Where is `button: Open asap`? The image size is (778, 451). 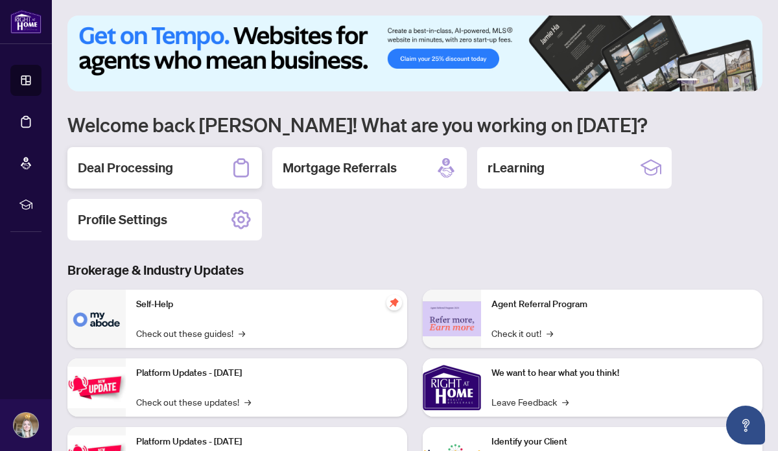
button: Open asap is located at coordinates (745, 425).